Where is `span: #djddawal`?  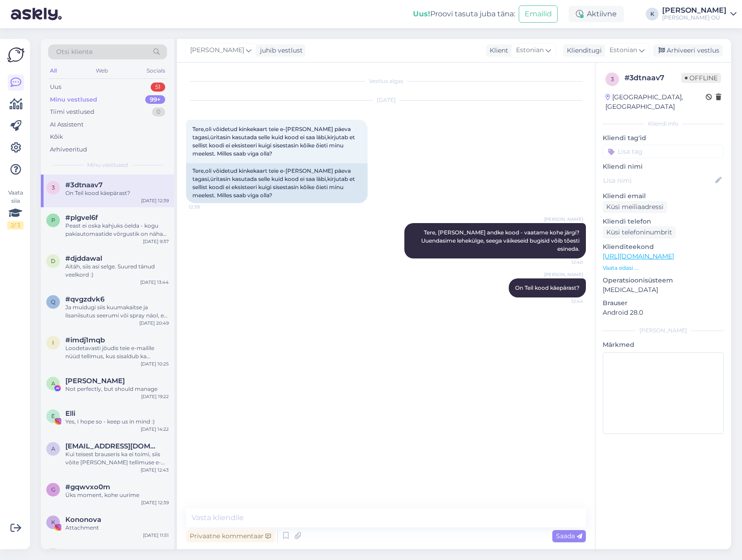
span: #djddawal is located at coordinates (84, 259).